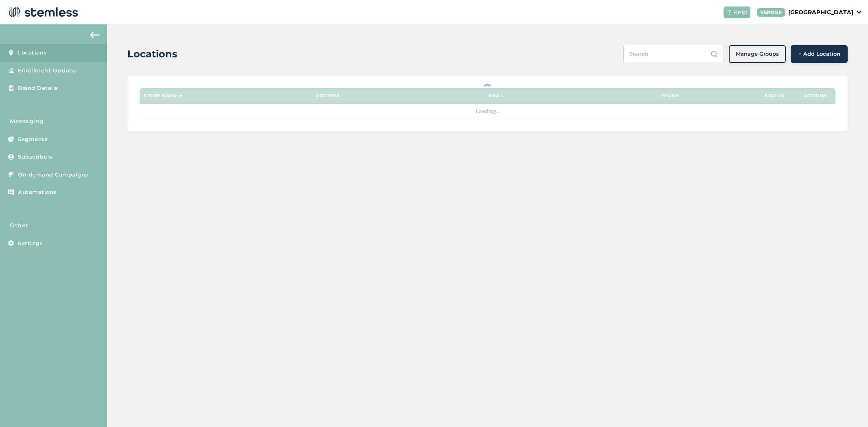  I want to click on span: Help, so click(740, 12).